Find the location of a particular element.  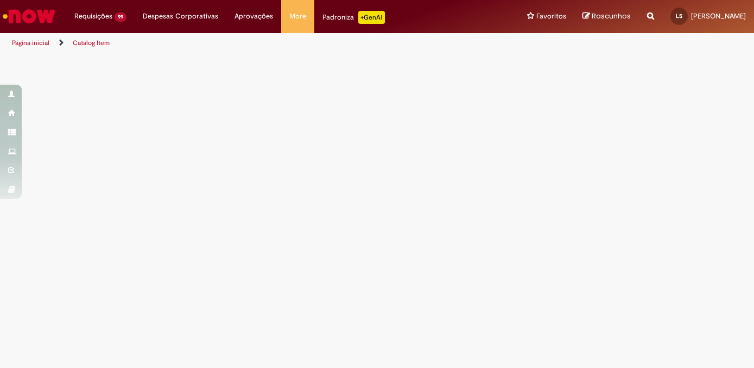

span: Rascunhos is located at coordinates (611, 16).